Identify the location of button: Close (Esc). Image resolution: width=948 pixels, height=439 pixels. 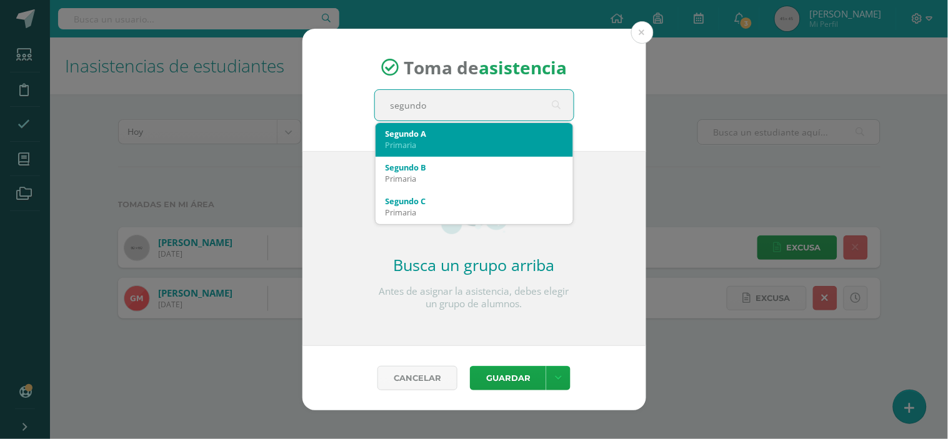
(642, 32).